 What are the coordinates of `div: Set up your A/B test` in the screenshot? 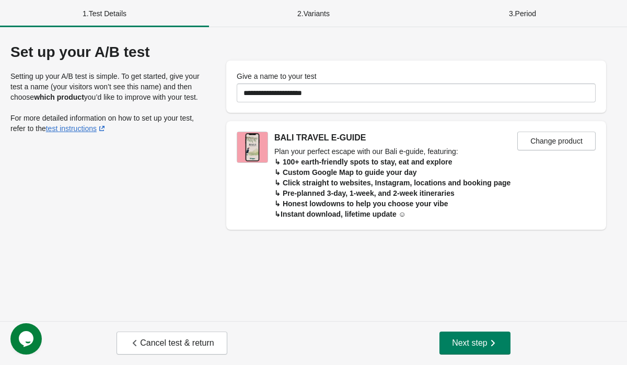 It's located at (108, 52).